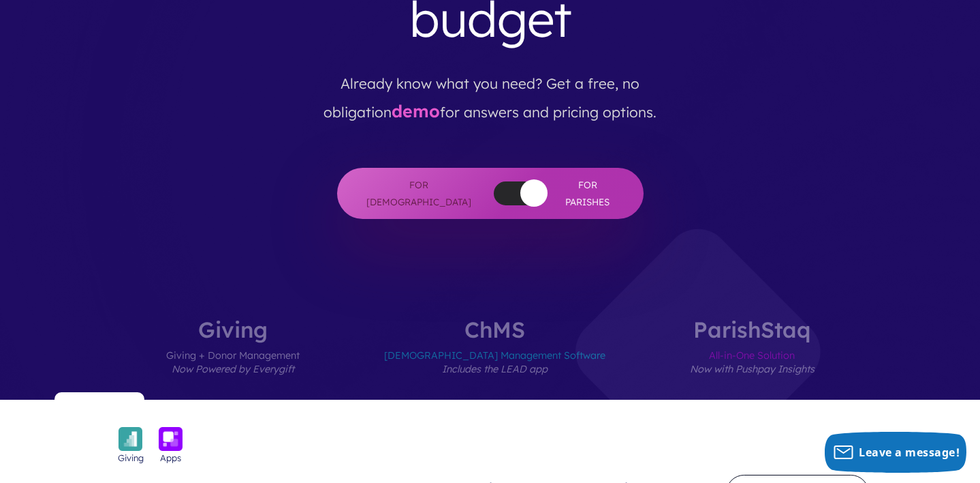 This screenshot has height=483, width=980. I want to click on label: Giving, so click(233, 359).